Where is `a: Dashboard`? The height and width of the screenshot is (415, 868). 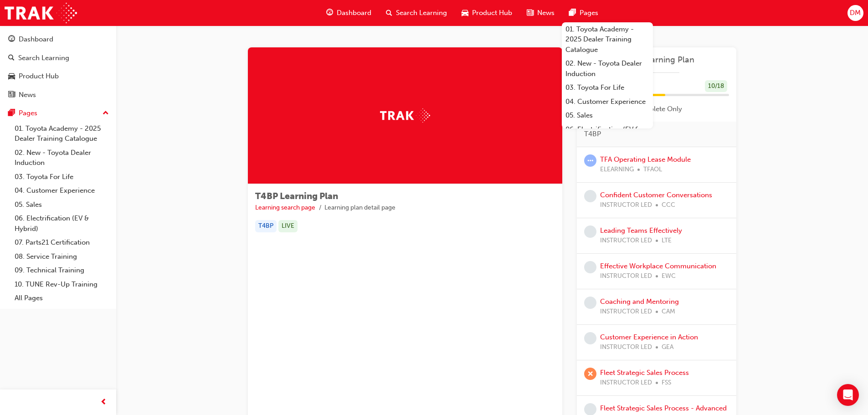 a: Dashboard is located at coordinates (58, 39).